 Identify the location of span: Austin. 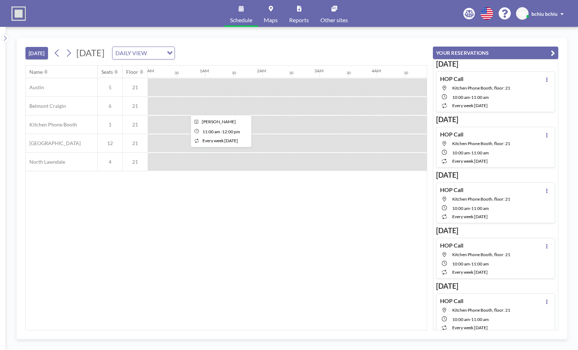
(35, 87).